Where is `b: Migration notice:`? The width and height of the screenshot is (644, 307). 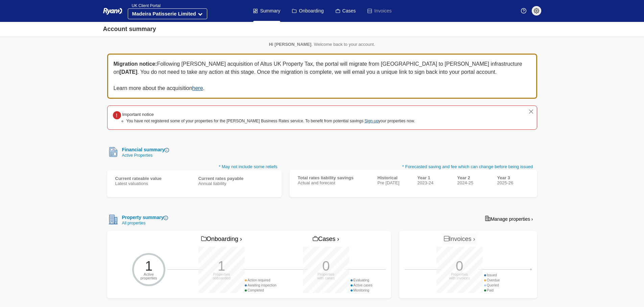
b: Migration notice: is located at coordinates (135, 63).